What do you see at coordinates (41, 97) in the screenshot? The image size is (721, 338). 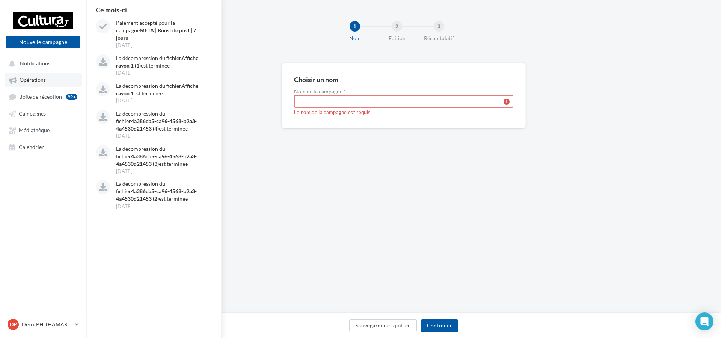 I see `span: Boîte de réception` at bounding box center [41, 97].